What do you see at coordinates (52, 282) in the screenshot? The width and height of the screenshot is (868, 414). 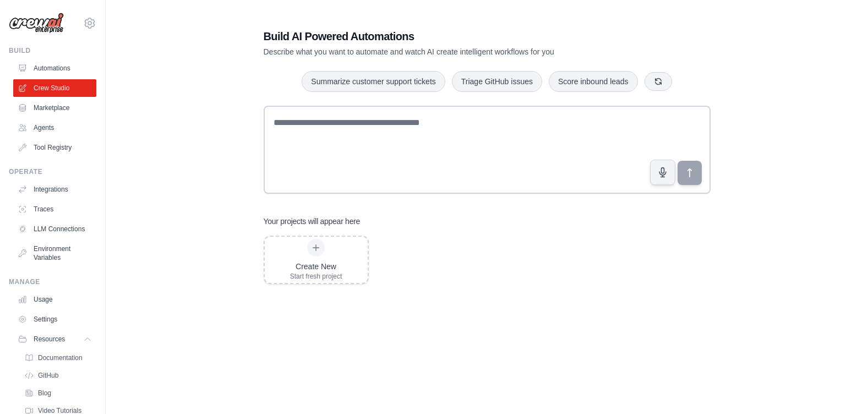 I see `div: Manage` at bounding box center [52, 282].